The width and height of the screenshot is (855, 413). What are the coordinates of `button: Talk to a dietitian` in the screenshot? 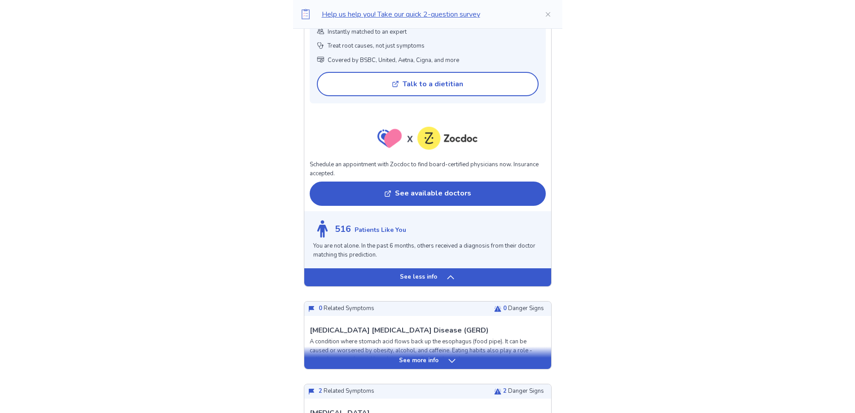 It's located at (428, 84).